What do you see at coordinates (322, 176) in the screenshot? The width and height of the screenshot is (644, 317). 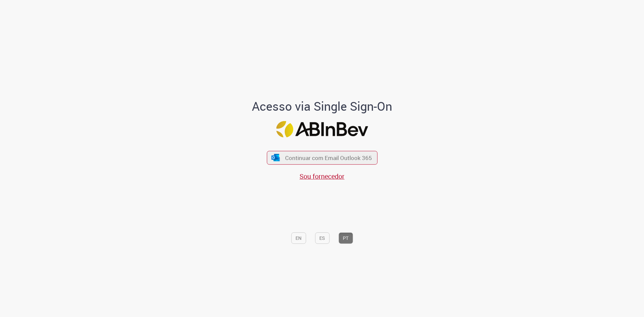 I see `span: Sou fornecedor` at bounding box center [322, 176].